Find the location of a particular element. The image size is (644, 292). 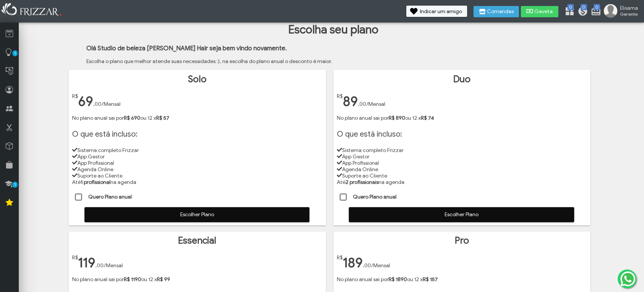

span: 89 is located at coordinates (350, 101).